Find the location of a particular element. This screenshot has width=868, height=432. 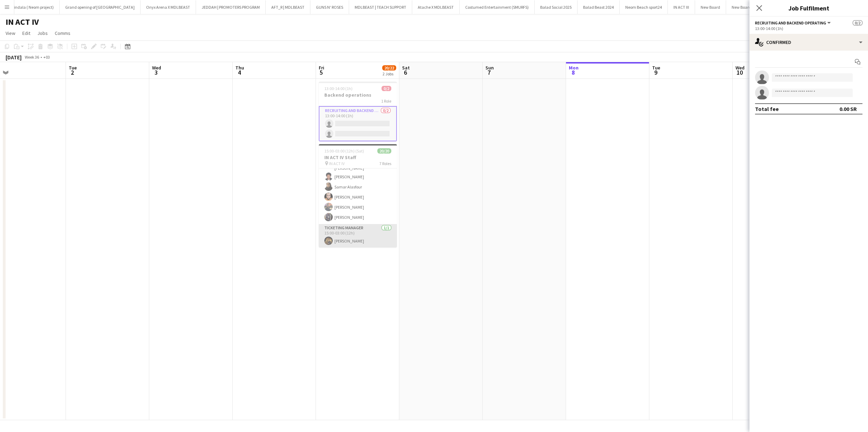

div: Confirmed is located at coordinates (808, 42).